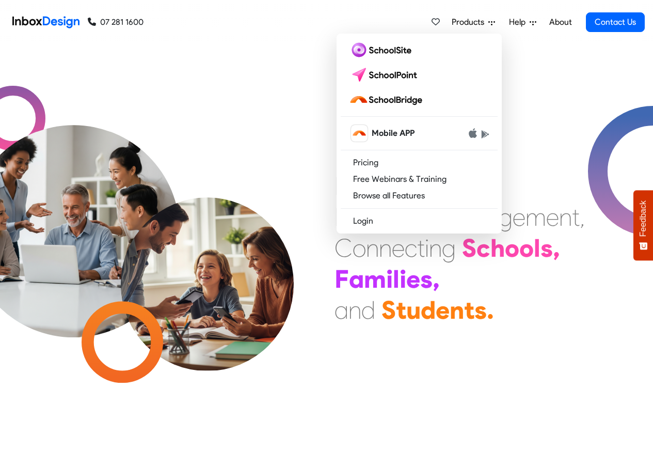  I want to click on img: schoolbridge icon, so click(359, 133).